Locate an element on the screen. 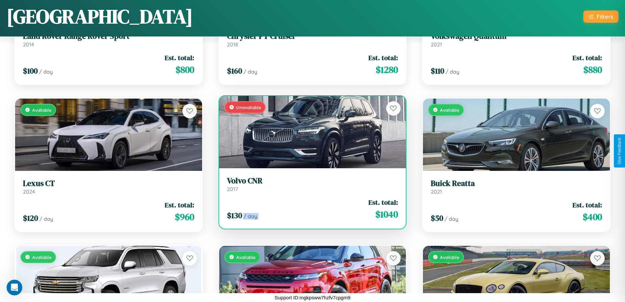 Image resolution: width=625 pixels, height=302 pixels. div: Give Feedback is located at coordinates (620, 151).